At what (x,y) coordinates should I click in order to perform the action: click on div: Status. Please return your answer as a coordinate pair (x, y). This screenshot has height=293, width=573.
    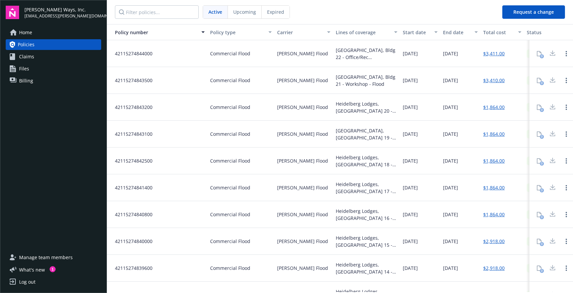
    Looking at the image, I should click on (549, 32).